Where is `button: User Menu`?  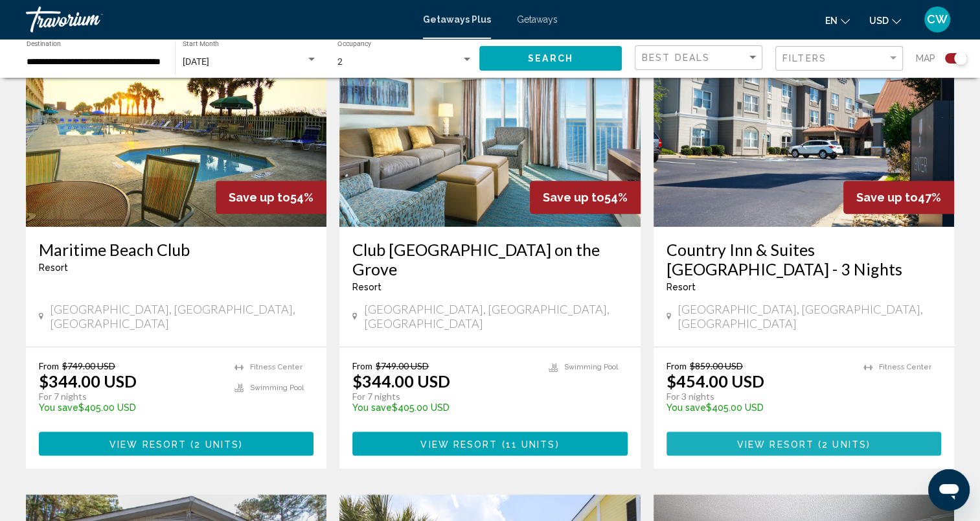 button: User Menu is located at coordinates (937, 19).